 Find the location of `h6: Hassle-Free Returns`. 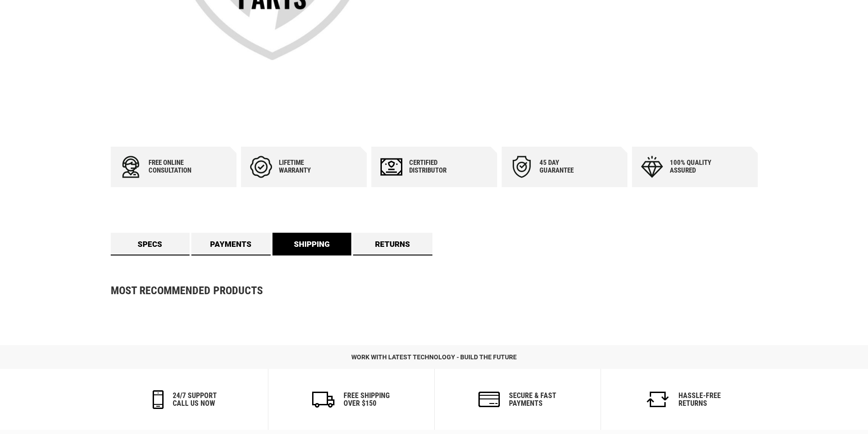

h6: Hassle-Free Returns is located at coordinates (700, 399).